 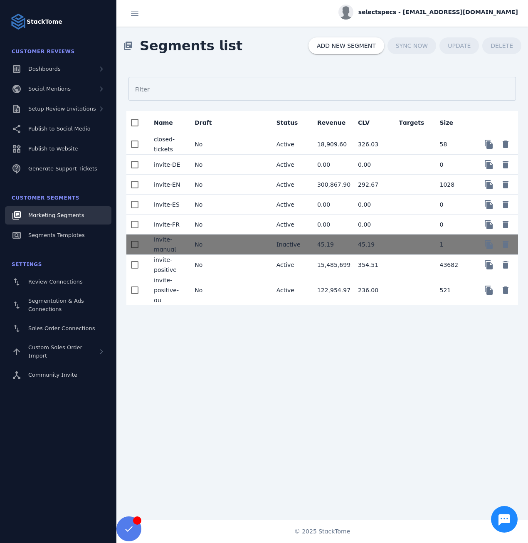 I want to click on span: Publish to Website, so click(x=53, y=148).